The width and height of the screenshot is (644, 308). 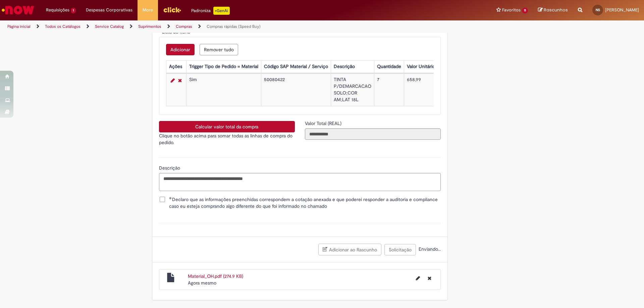 I want to click on div: Padroniza, so click(x=210, y=11).